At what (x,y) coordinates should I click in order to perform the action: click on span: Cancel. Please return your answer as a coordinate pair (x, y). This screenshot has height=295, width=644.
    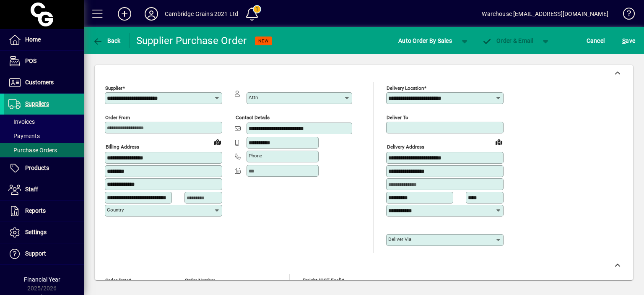
    Looking at the image, I should click on (596, 41).